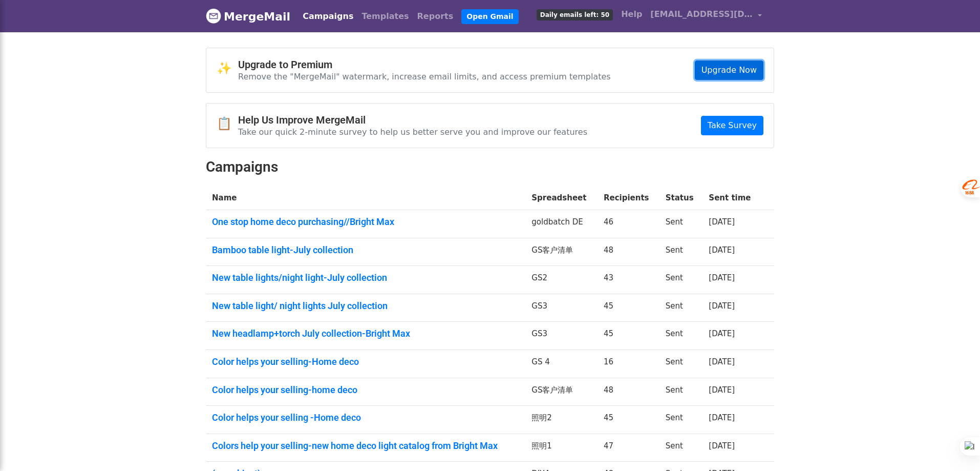 The width and height of the screenshot is (980, 471). What do you see at coordinates (561, 420) in the screenshot?
I see `td: 照明2` at bounding box center [561, 420].